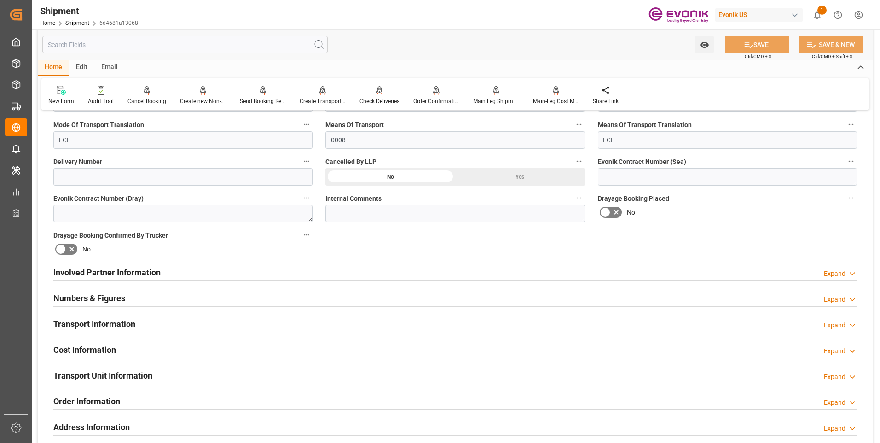 Image resolution: width=880 pixels, height=443 pixels. I want to click on button: show 1 new notifications, so click(817, 15).